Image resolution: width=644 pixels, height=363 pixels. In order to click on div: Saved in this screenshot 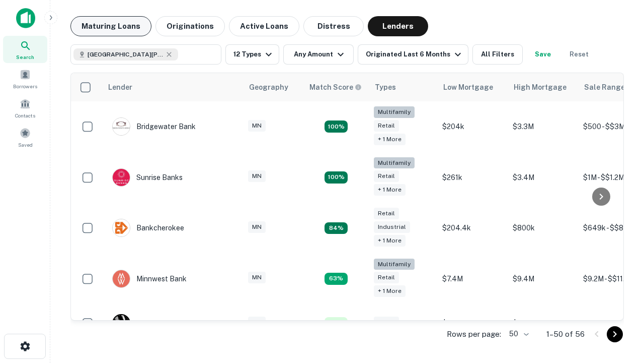, I will do `click(25, 137)`.